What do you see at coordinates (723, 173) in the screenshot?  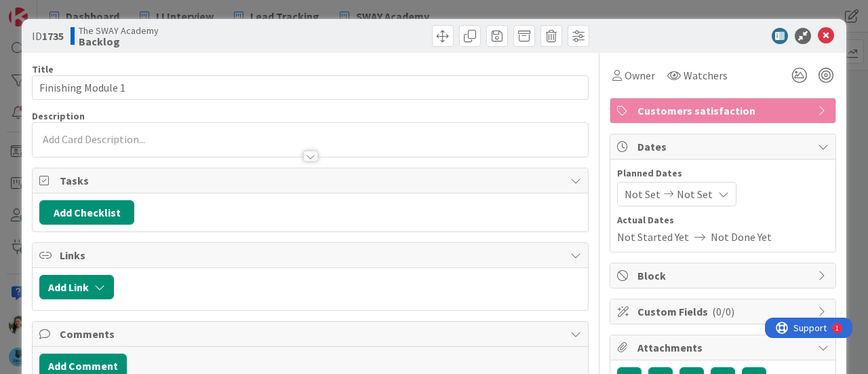 I see `span: Planned Dates` at bounding box center [723, 173].